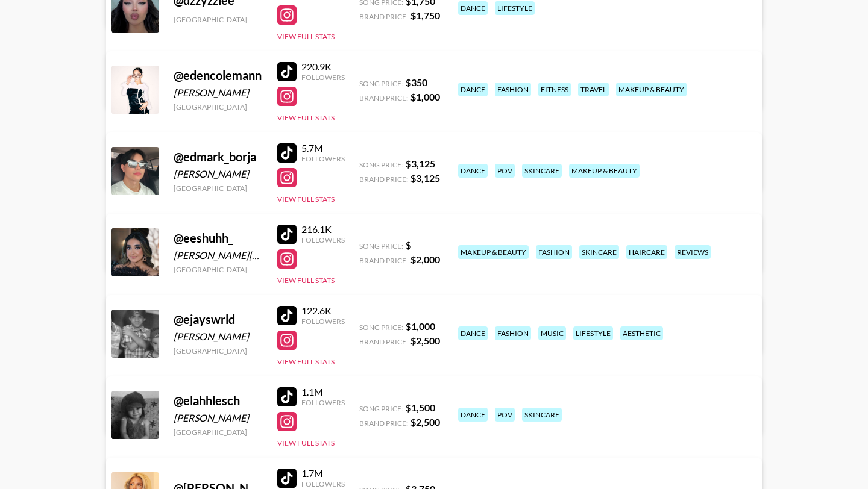 This screenshot has height=489, width=868. Describe the element at coordinates (641, 333) in the screenshot. I see `div: aesthetic` at that location.